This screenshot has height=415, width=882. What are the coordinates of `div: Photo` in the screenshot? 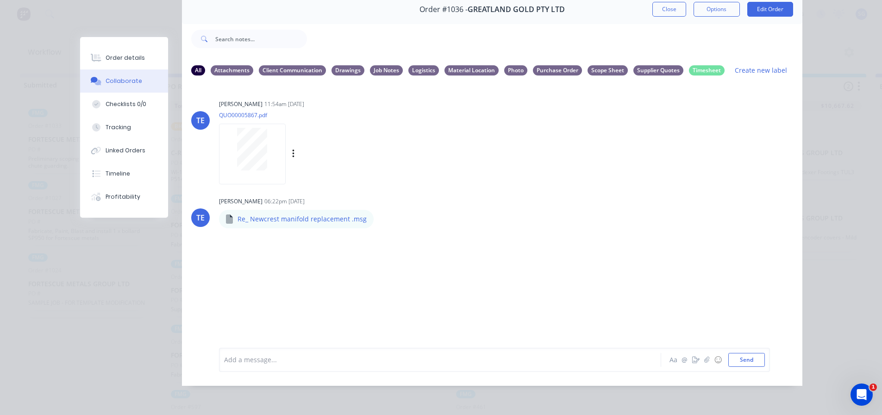 It's located at (516, 70).